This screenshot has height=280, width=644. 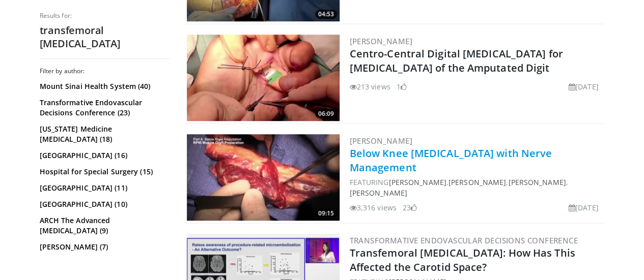 What do you see at coordinates (409, 207) in the screenshot?
I see `li: 23` at bounding box center [409, 207].